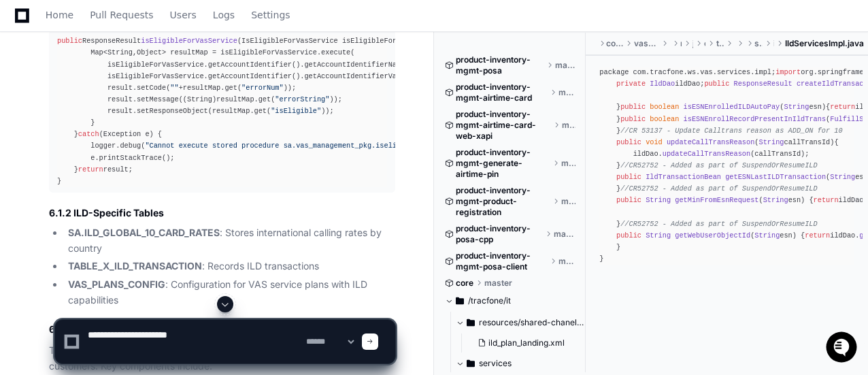  Describe the element at coordinates (631, 84) in the screenshot. I see `span: private` at that location.